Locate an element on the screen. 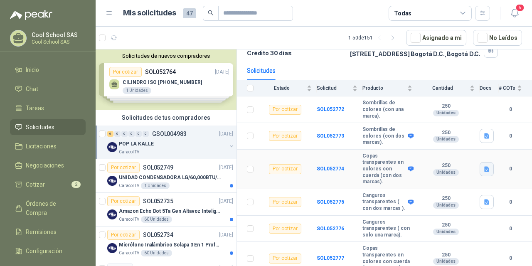  span: Órdenes de Compra is located at coordinates (52, 208).